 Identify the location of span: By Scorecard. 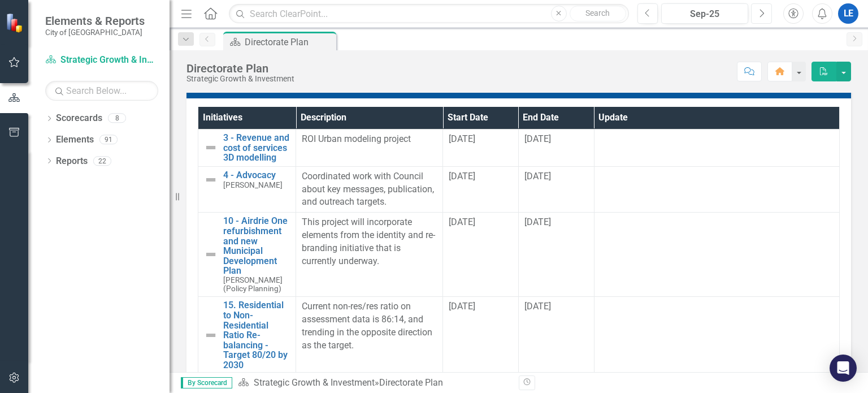
(207, 383).